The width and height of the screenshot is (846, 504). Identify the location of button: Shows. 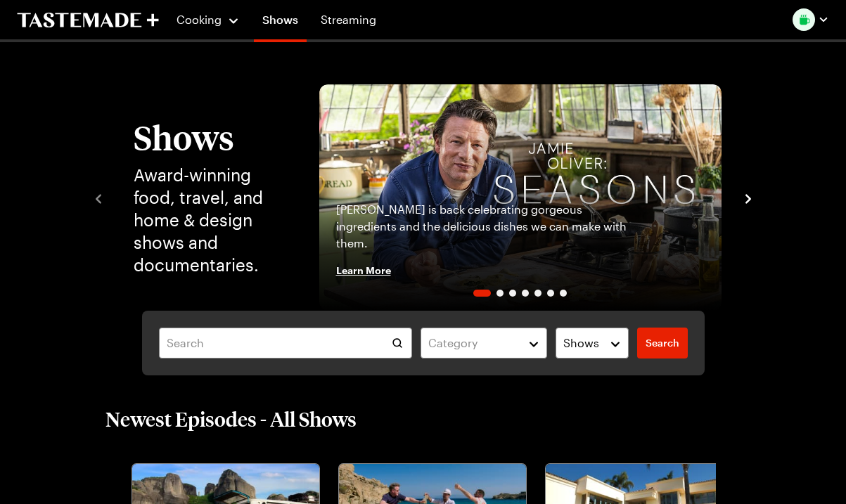
(592, 343).